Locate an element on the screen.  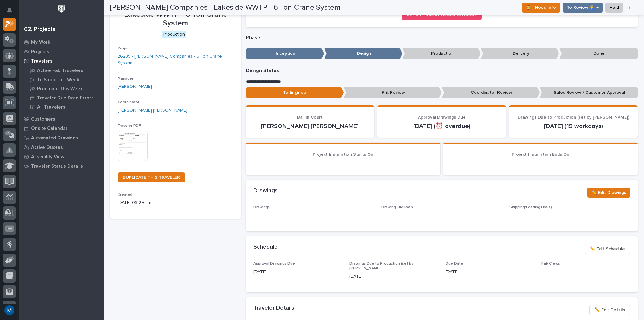
span: Due Date is located at coordinates (454, 263).